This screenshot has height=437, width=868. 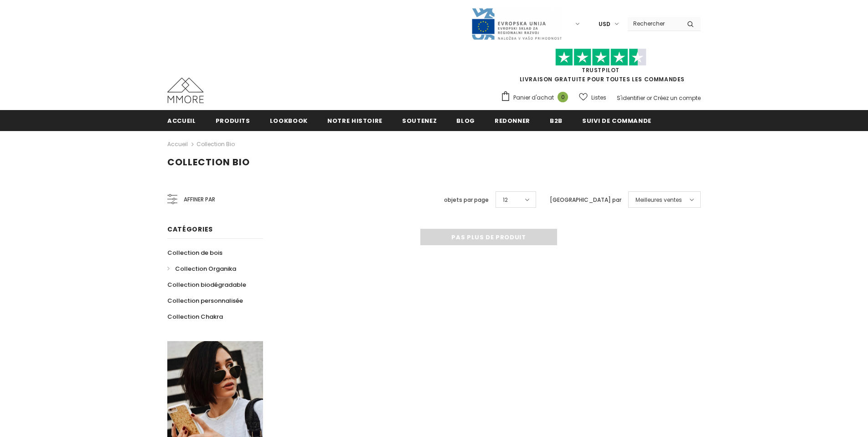 I want to click on a: Produits, so click(x=233, y=120).